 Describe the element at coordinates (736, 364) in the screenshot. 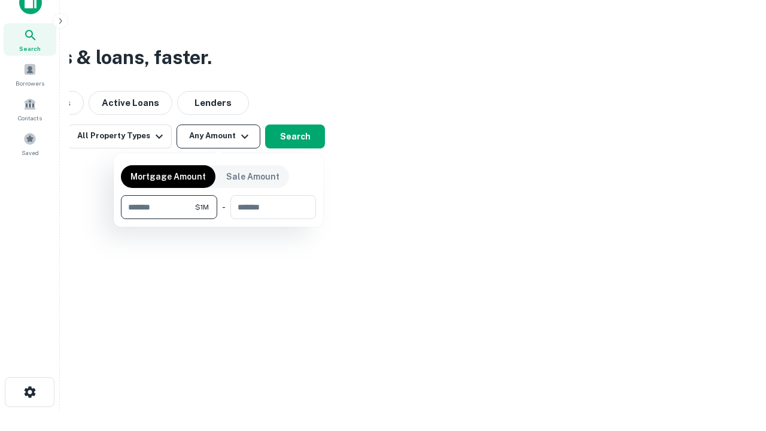

I see `div: Chat Widget` at that location.